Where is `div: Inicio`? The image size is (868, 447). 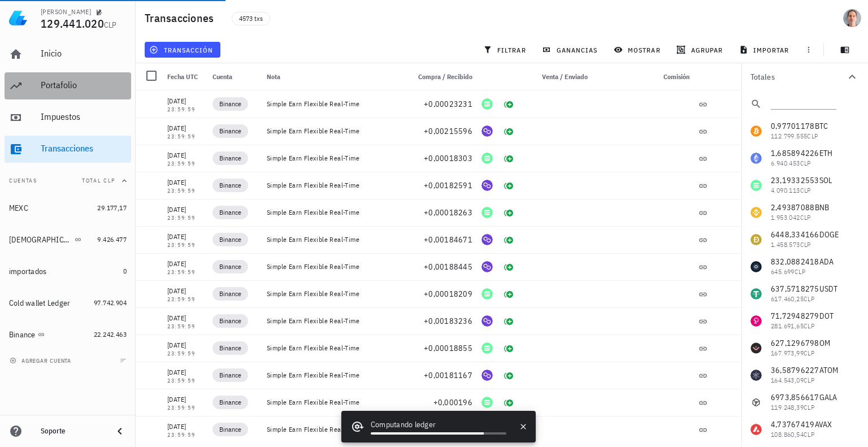 div: Inicio is located at coordinates (84, 53).